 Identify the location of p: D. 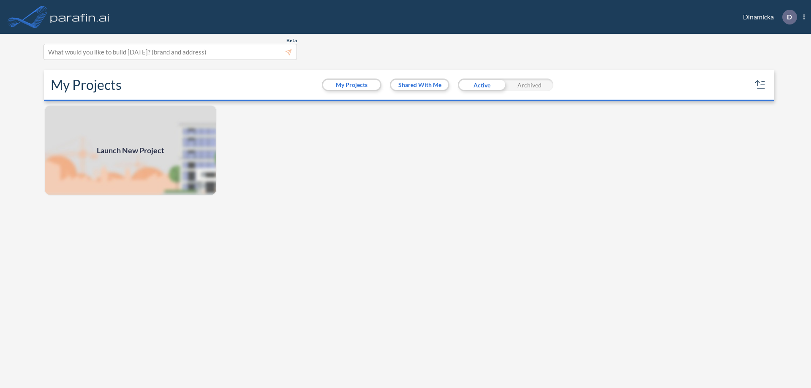
(790, 17).